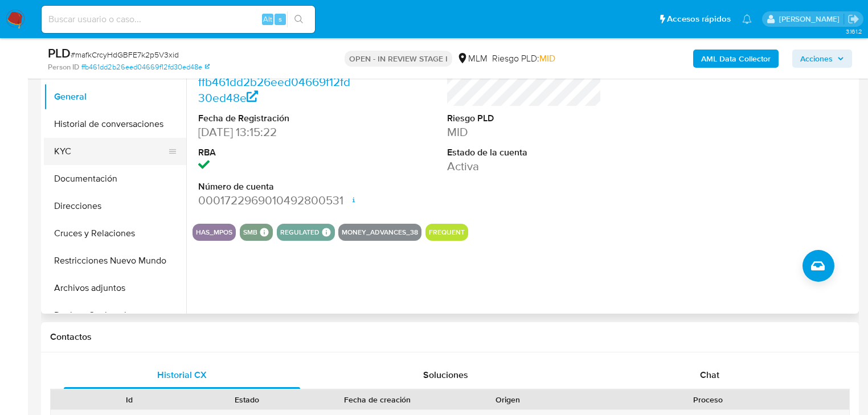  Describe the element at coordinates (524, 153) in the screenshot. I see `dt: Estado de la cuenta` at that location.